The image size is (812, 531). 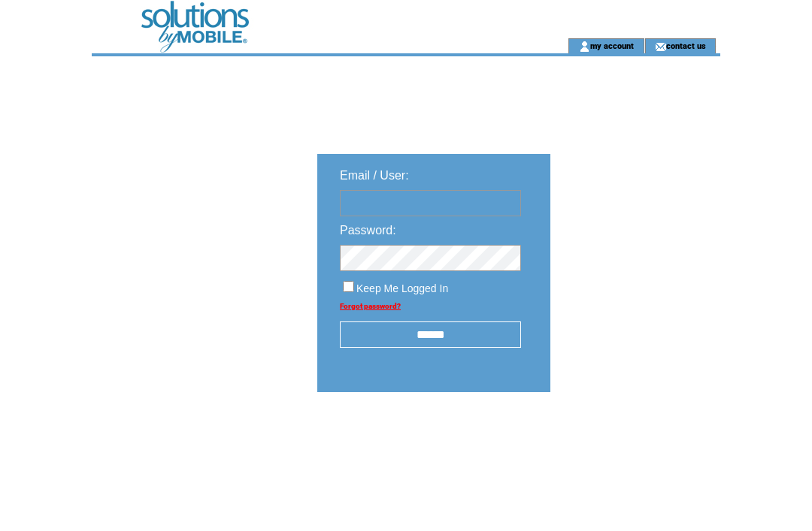 I want to click on span: Password:, so click(x=368, y=230).